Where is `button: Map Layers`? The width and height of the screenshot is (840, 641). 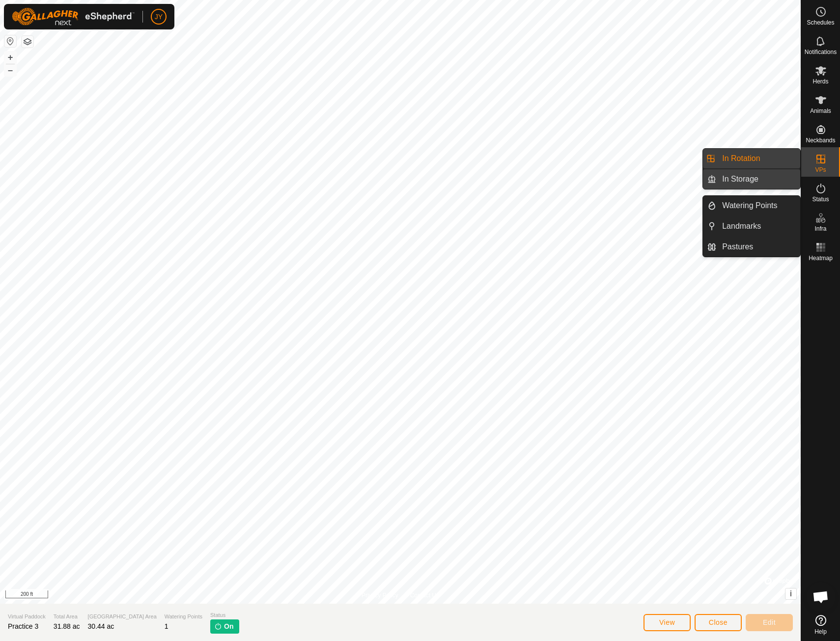 button: Map Layers is located at coordinates (28, 42).